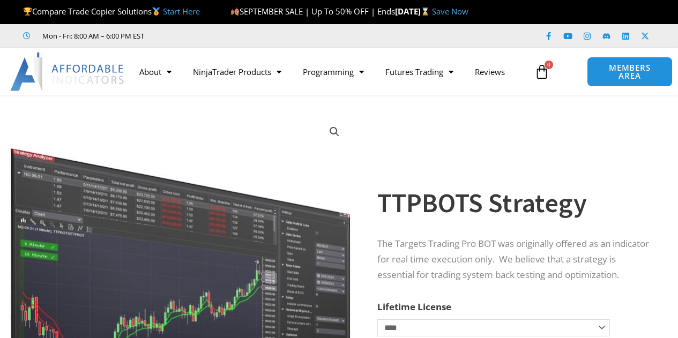 The width and height of the screenshot is (678, 338). What do you see at coordinates (156, 72) in the screenshot?
I see `a: About` at bounding box center [156, 72].